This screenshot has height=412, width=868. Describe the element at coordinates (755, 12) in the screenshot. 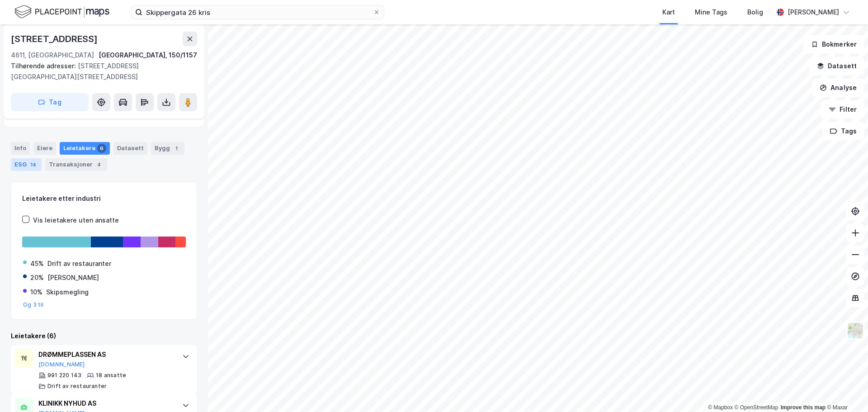

I see `div: Bolig` at that location.